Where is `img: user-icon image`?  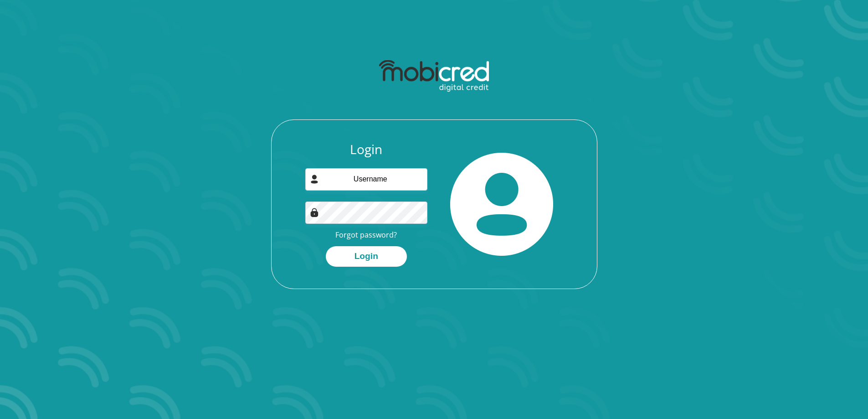 img: user-icon image is located at coordinates (314, 179).